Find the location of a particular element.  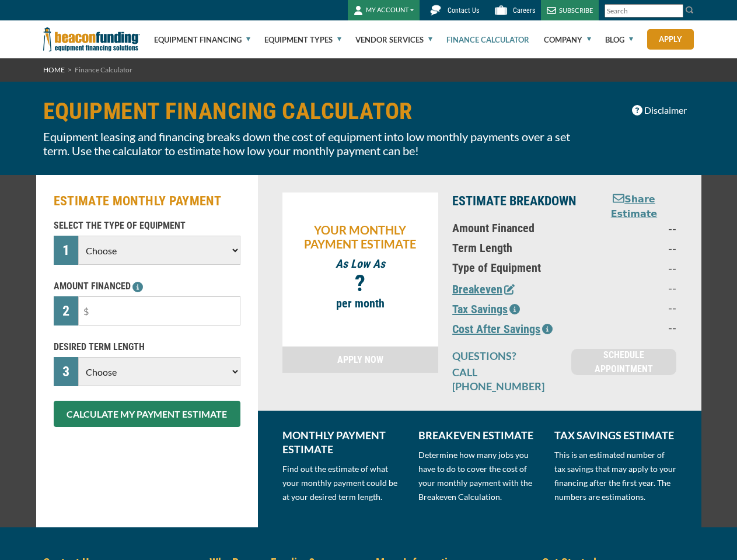

p: Term Length is located at coordinates (515, 248).